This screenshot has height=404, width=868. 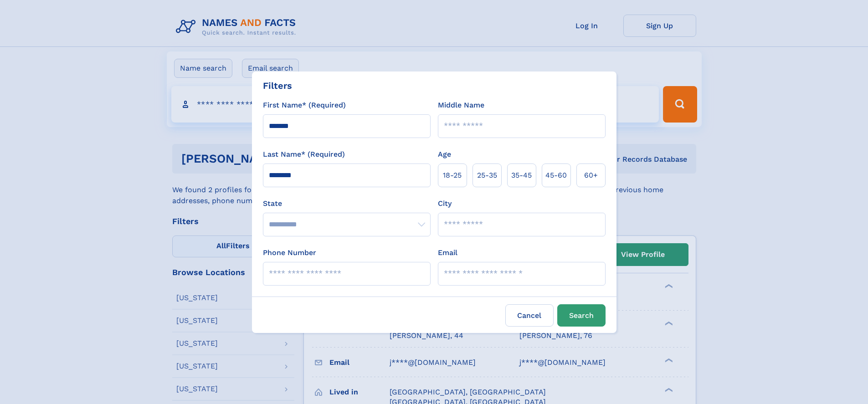 What do you see at coordinates (487, 176) in the screenshot?
I see `span: 25‑35` at bounding box center [487, 176].